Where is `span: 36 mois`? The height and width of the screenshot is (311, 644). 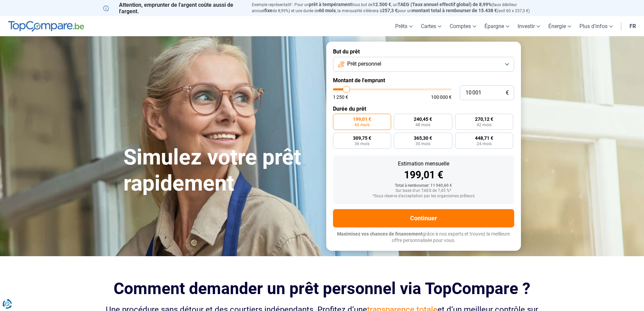 span: 36 mois is located at coordinates (362, 144).